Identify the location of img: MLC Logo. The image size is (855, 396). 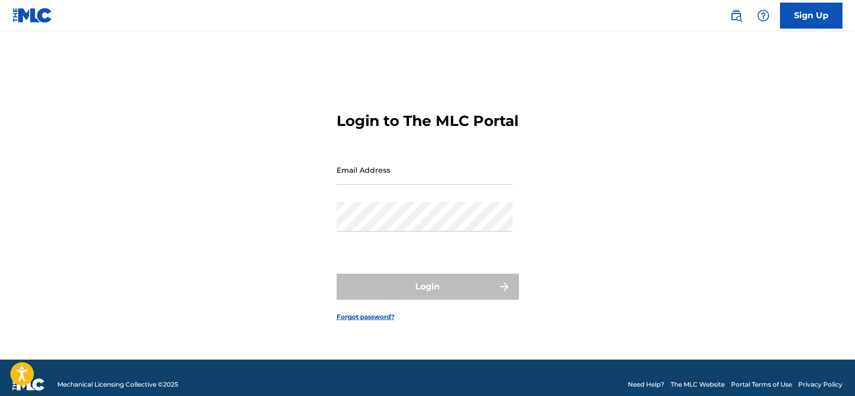
(32, 15).